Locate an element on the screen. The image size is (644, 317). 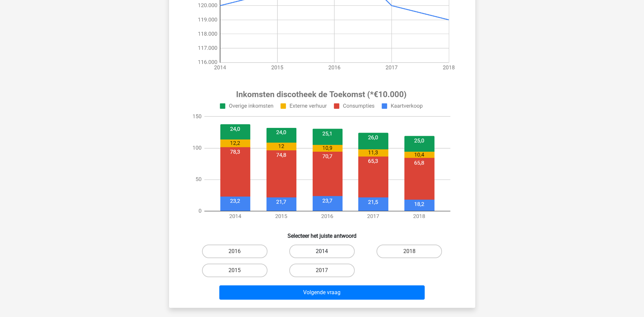
h6: Selecteer het juiste antwoord is located at coordinates (322, 233).